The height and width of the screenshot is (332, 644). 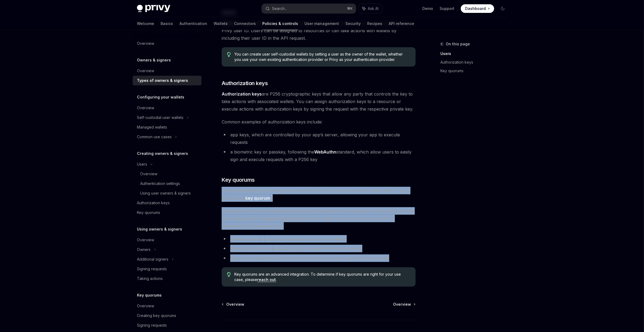 I want to click on li: Requiring a distributed set of authorization keys to sign requests from a wallet, so click(x=319, y=258).